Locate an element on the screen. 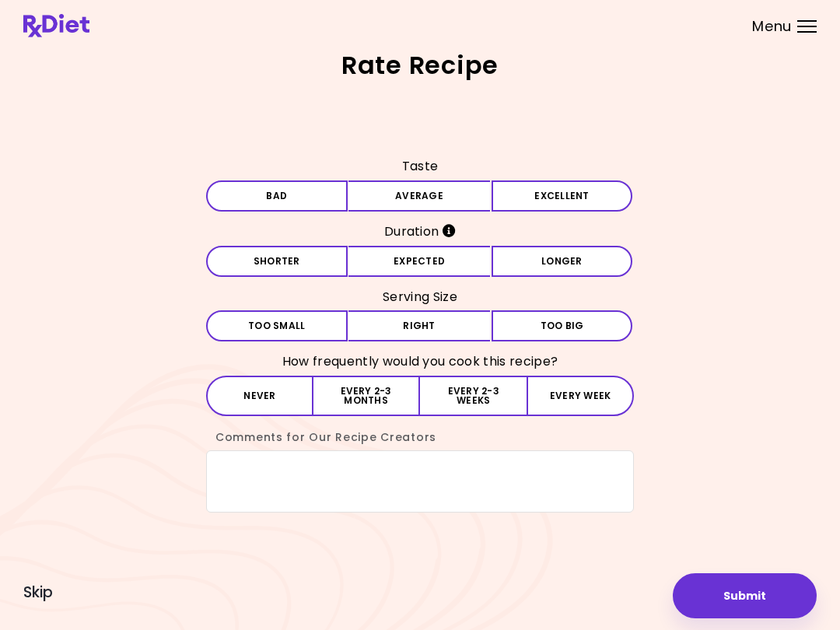 The image size is (840, 630). h2: Rate Recipe is located at coordinates (420, 65).